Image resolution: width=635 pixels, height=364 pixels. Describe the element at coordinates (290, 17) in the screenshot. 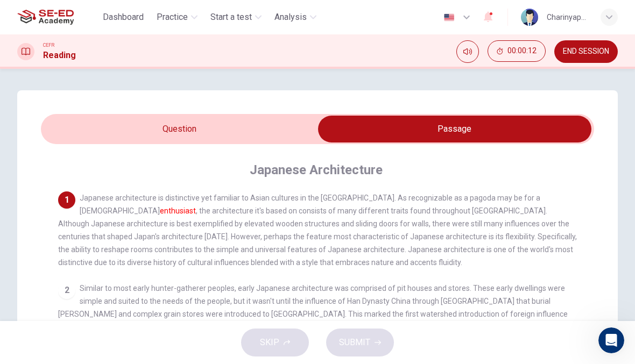

I see `span: Analysis` at that location.